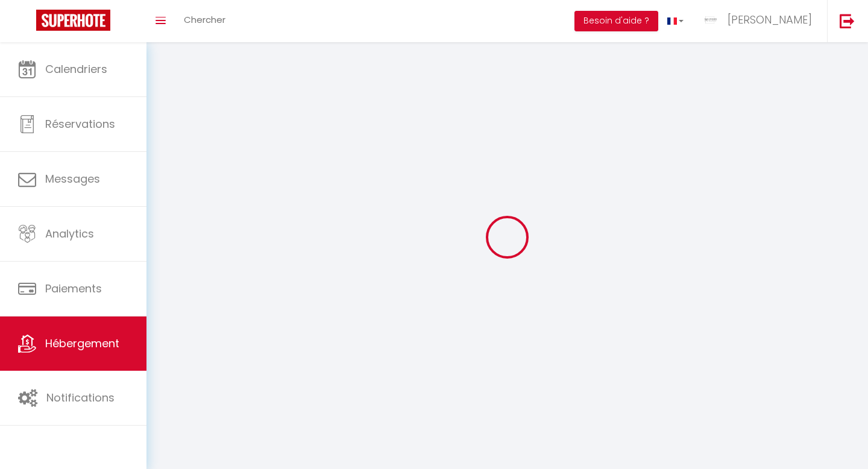 Image resolution: width=868 pixels, height=469 pixels. I want to click on span: Analytics, so click(69, 233).